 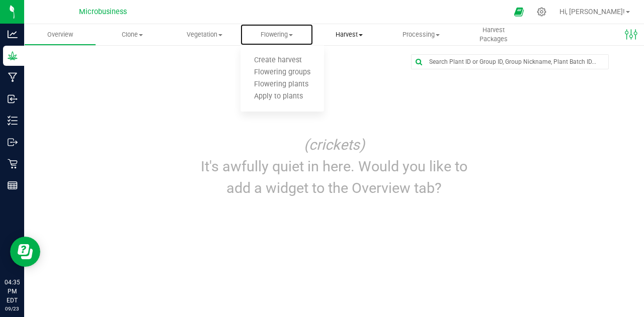 What do you see at coordinates (13, 35) in the screenshot?
I see `inline-svg: Analytics` at bounding box center [13, 35].